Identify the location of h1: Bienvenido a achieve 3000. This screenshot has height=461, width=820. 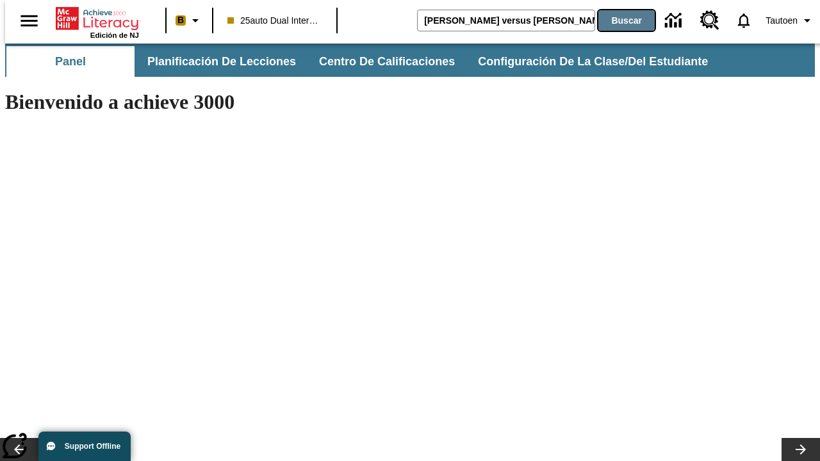
(282, 102).